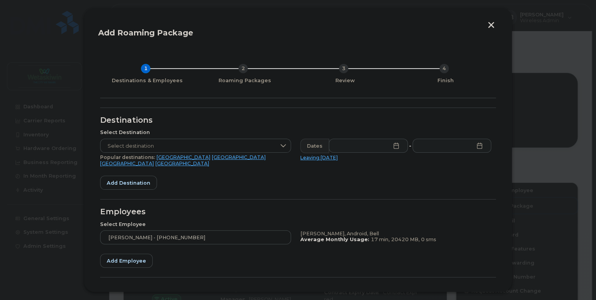 The width and height of the screenshot is (596, 300). Describe the element at coordinates (345, 81) in the screenshot. I see `div: Review` at that location.